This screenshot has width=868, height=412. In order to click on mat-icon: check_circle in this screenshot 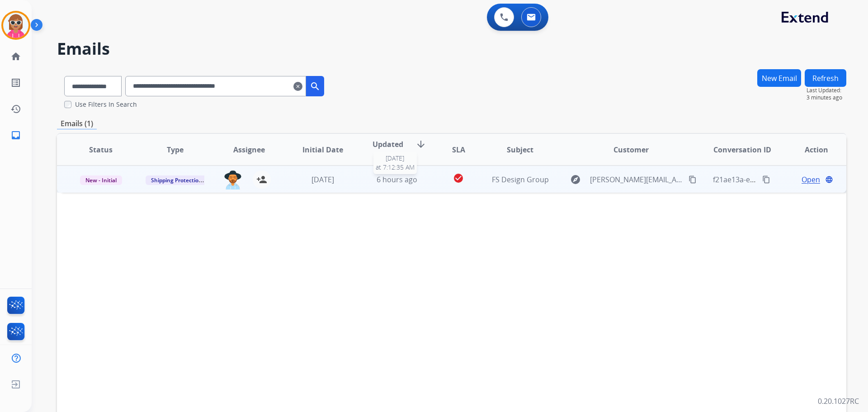, I will do `click(459, 178)`.